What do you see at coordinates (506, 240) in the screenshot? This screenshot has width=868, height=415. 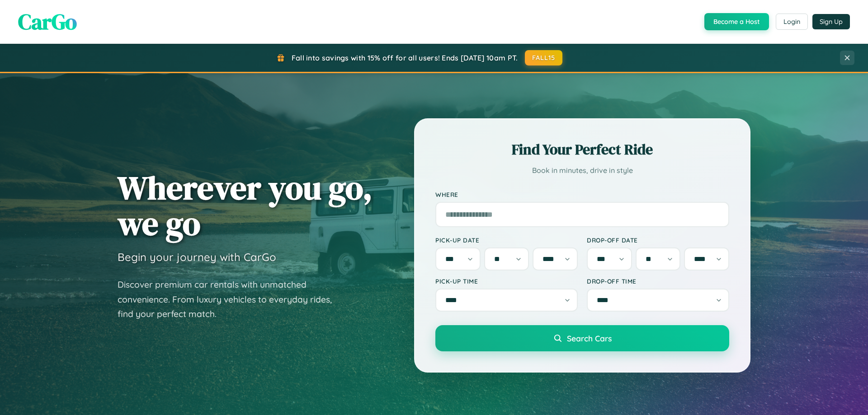 I see `label: Pick-up Date` at bounding box center [506, 240].